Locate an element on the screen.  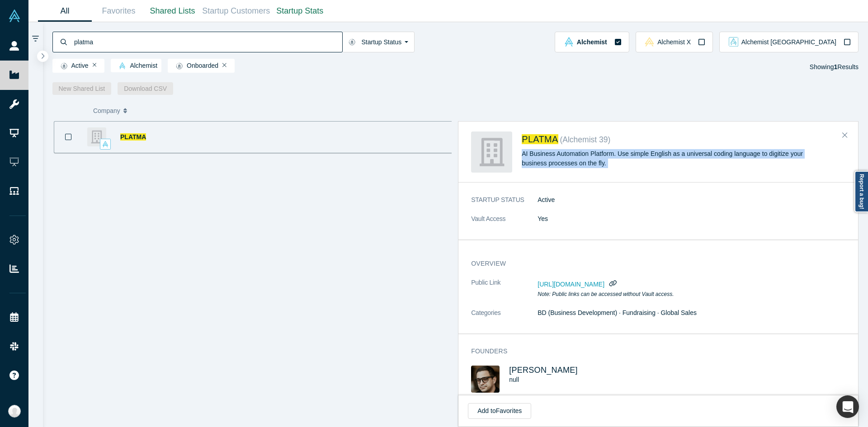
button: Add toFavorites is located at coordinates (499, 411).